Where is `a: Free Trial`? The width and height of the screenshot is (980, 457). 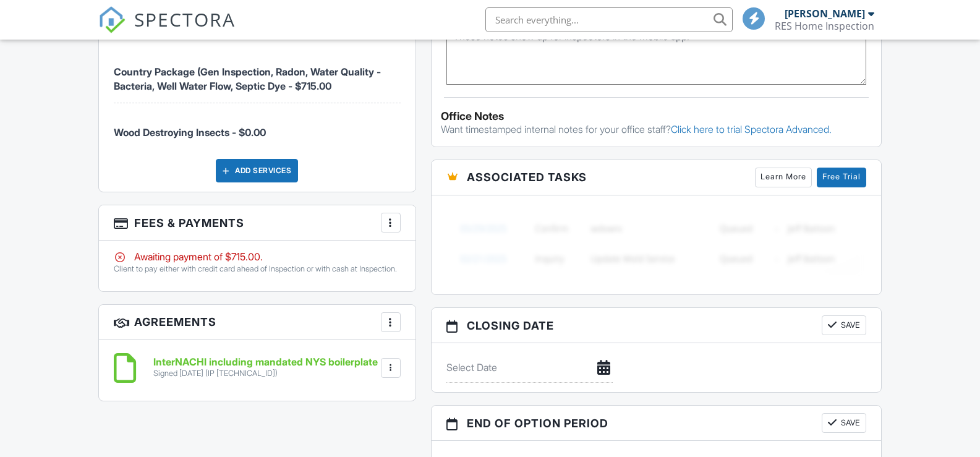
a: Free Trial is located at coordinates (842, 178).